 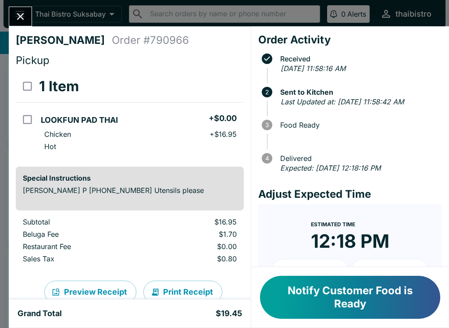 What do you see at coordinates (130, 178) in the screenshot?
I see `h6: Special Instructions` at bounding box center [130, 178].